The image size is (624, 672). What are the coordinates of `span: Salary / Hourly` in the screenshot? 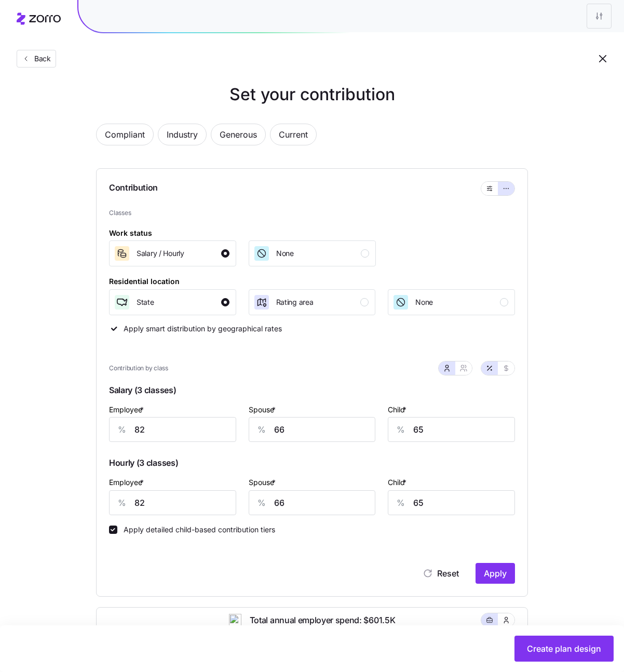 It's located at (160, 253).